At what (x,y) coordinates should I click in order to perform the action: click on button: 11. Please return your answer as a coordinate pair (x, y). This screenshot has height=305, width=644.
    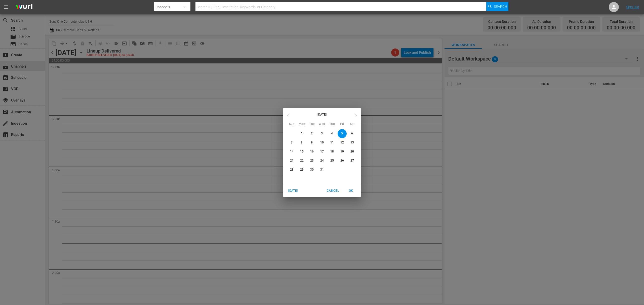
    Looking at the image, I should click on (332, 143).